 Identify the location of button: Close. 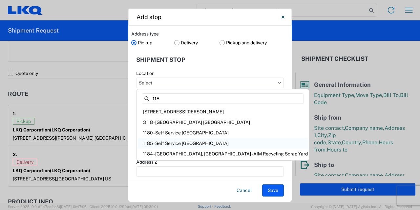
(283, 17).